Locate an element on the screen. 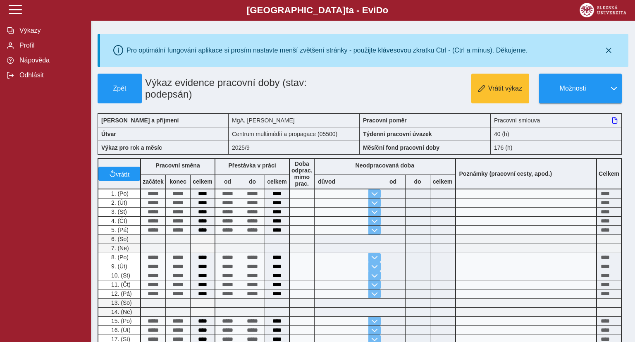 The image size is (635, 342). div: 40 (h) is located at coordinates (556, 134).